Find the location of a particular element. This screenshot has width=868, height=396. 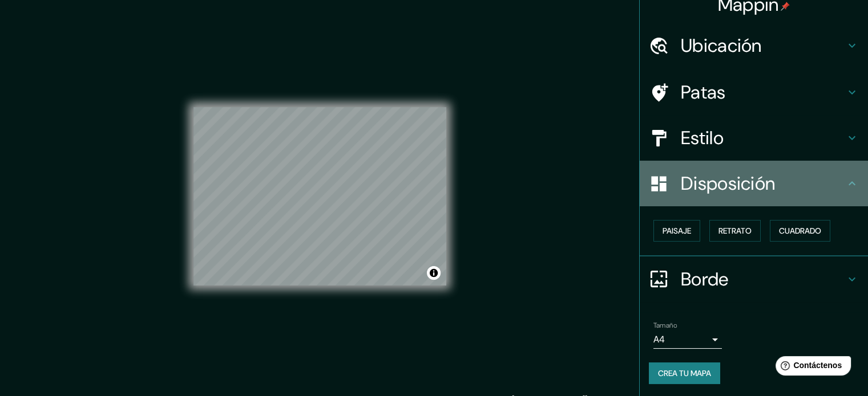

font: Retrato is located at coordinates (735, 231).